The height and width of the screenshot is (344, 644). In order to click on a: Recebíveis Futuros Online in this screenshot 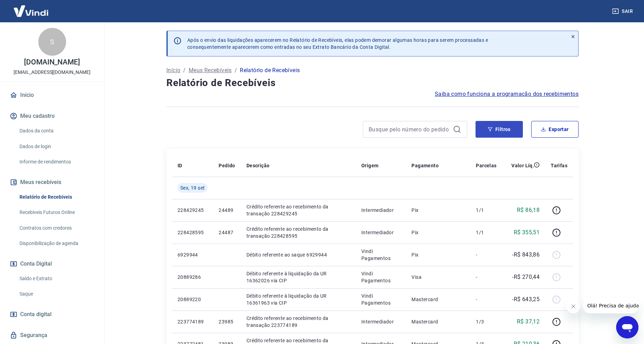, I will do `click(56, 212)`.